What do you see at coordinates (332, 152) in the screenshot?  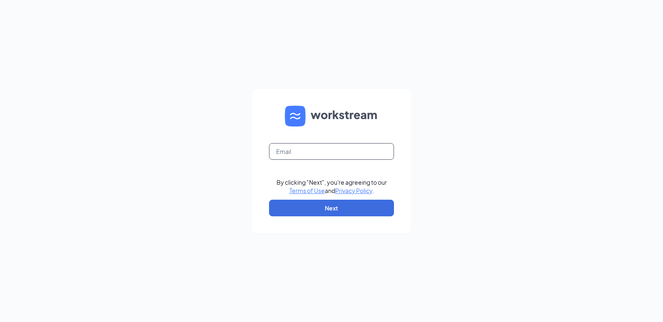 I see `input: Email` at bounding box center [332, 152].